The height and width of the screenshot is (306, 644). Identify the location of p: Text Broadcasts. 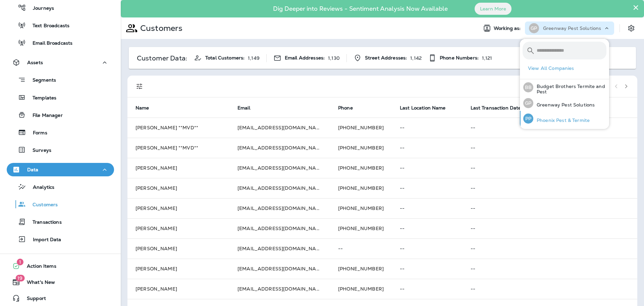
(47, 26).